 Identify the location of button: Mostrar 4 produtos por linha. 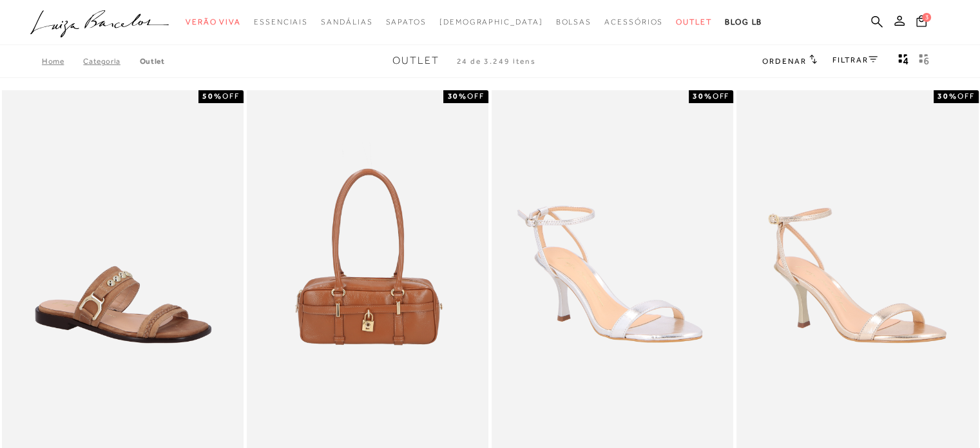
(903, 61).